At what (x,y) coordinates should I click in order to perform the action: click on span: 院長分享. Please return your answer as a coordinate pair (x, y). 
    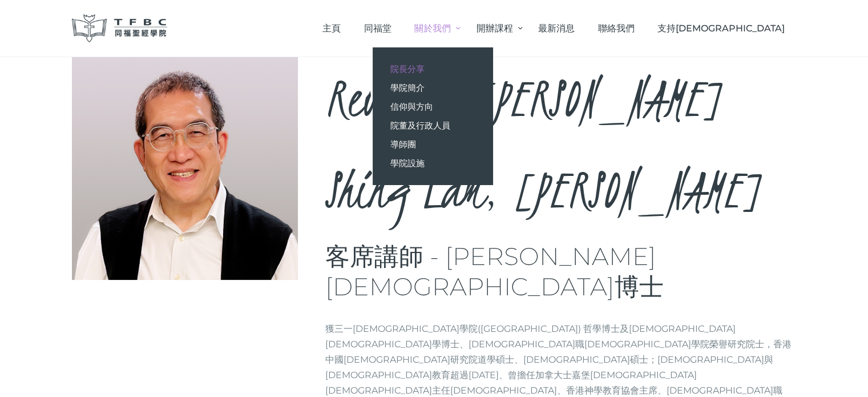
    Looking at the image, I should click on (407, 69).